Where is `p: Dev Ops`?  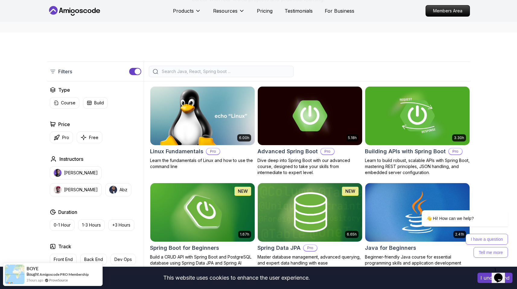
p: Dev Ops is located at coordinates (123, 259).